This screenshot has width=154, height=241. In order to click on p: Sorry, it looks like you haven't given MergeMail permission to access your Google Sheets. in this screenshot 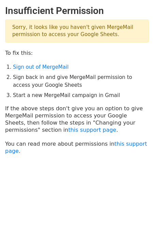, I will do `click(77, 31)`.